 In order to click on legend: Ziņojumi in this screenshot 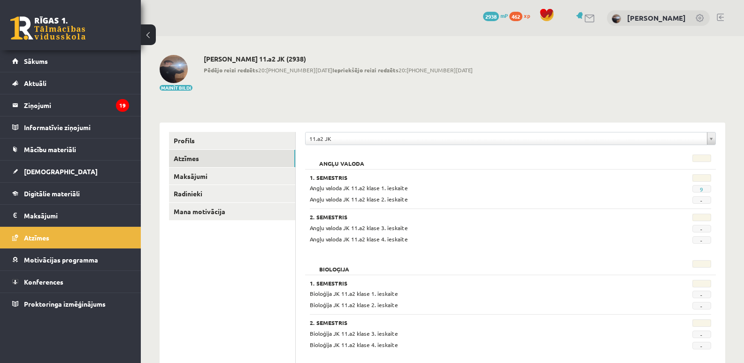, I will do `click(77, 105)`.